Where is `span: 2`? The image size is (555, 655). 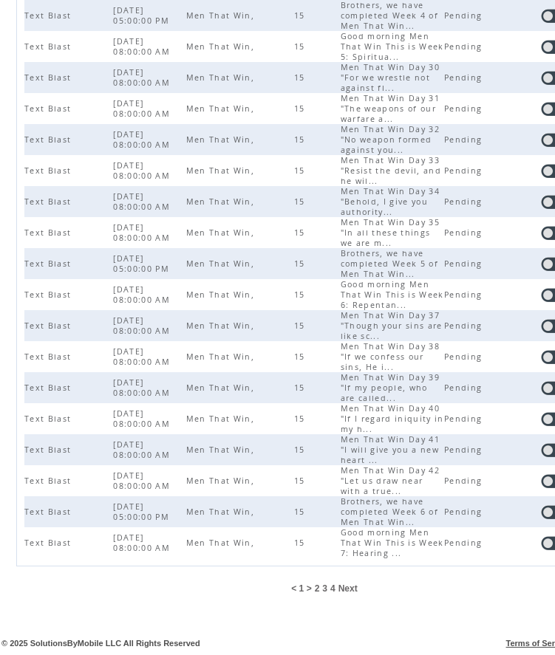 span: 2 is located at coordinates (317, 589).